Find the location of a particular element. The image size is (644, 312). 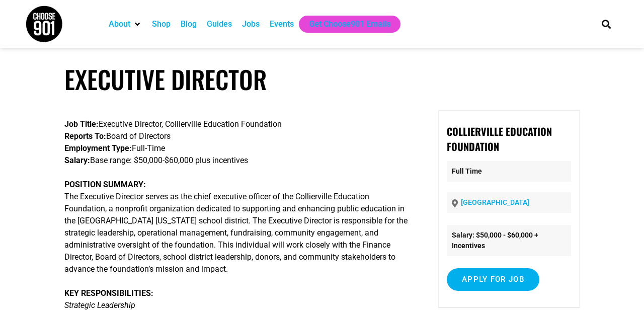

div: Guides is located at coordinates (219, 24).